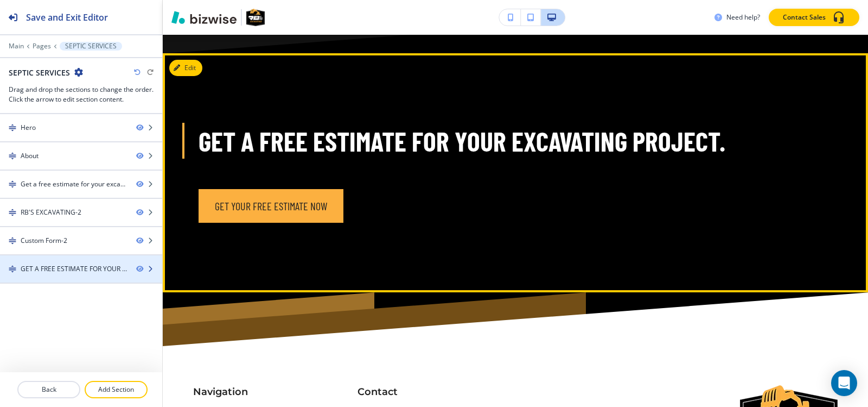 Image resolution: width=868 pixels, height=407 pixels. Describe the element at coordinates (204, 17) in the screenshot. I see `img: Bizwise Logo` at that location.